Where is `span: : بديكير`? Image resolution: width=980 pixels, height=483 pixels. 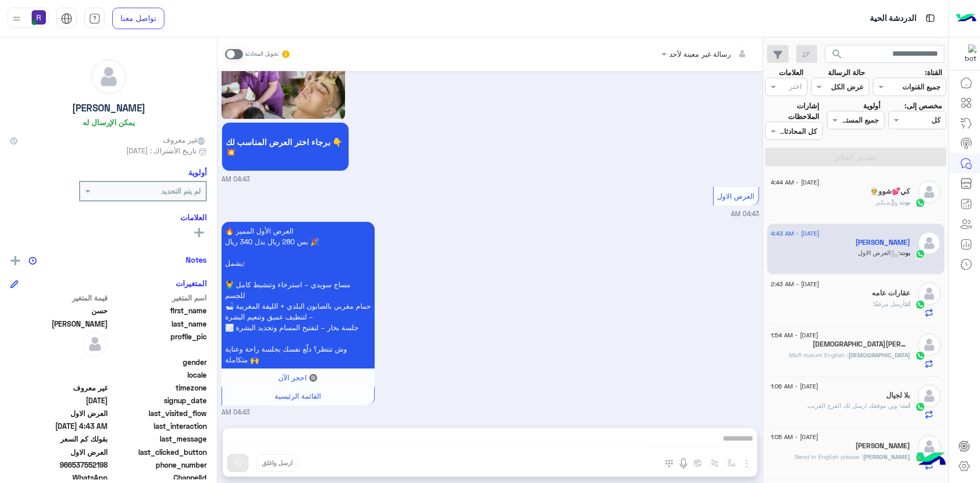 span: : بديكير is located at coordinates (888, 202).